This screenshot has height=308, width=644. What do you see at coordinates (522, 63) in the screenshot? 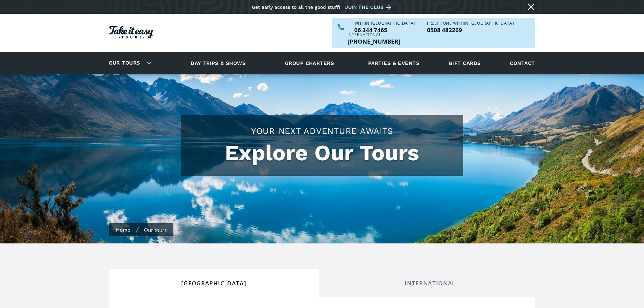
I see `a: Contact` at bounding box center [522, 63].